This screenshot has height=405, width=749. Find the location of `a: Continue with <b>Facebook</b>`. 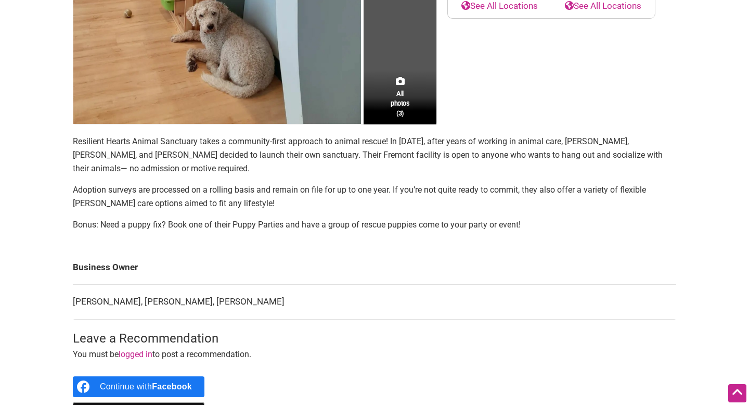

a: Continue with <b>Facebook</b> is located at coordinates (138, 387).